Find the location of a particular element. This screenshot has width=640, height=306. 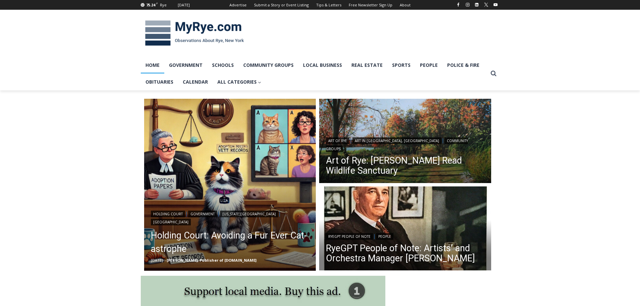

a: support local media, buy this ad is located at coordinates (263, 291).